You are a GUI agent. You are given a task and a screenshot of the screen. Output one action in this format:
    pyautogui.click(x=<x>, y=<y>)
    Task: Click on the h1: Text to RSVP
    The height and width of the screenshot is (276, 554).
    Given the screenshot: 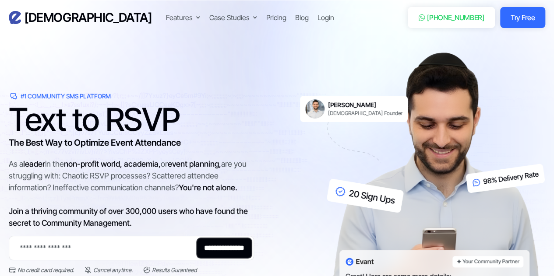 What is the action you would take?
    pyautogui.click(x=131, y=119)
    